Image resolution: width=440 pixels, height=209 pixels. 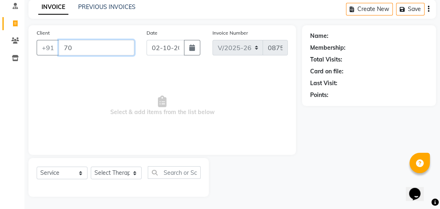 What do you see at coordinates (328, 48) in the screenshot?
I see `div: Membership:` at bounding box center [328, 48].